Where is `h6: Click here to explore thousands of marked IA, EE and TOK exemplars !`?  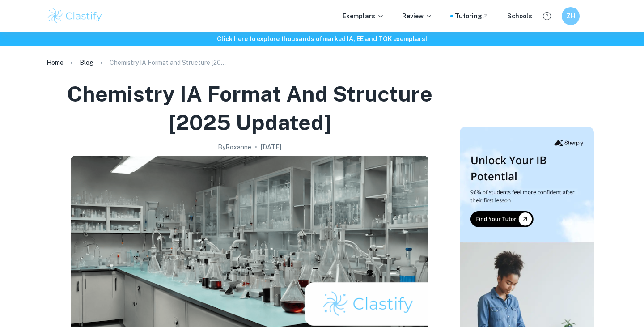 h6: Click here to explore thousands of marked IA, EE and TOK exemplars ! is located at coordinates (322, 39).